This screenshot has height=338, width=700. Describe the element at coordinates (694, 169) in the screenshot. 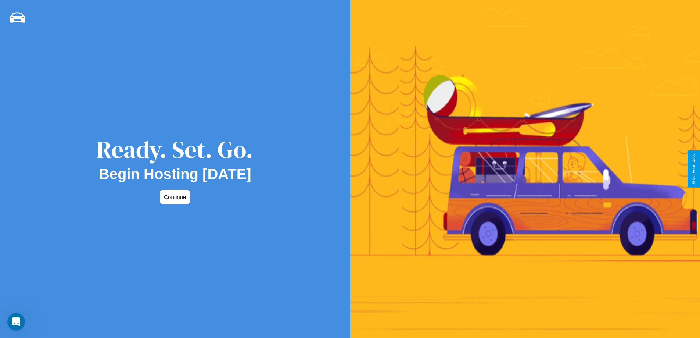

I see `div: Give Feedback` at that location.